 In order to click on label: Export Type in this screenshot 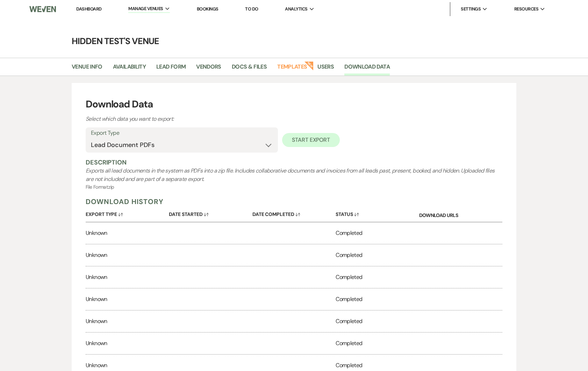, I will do `click(182, 133)`.